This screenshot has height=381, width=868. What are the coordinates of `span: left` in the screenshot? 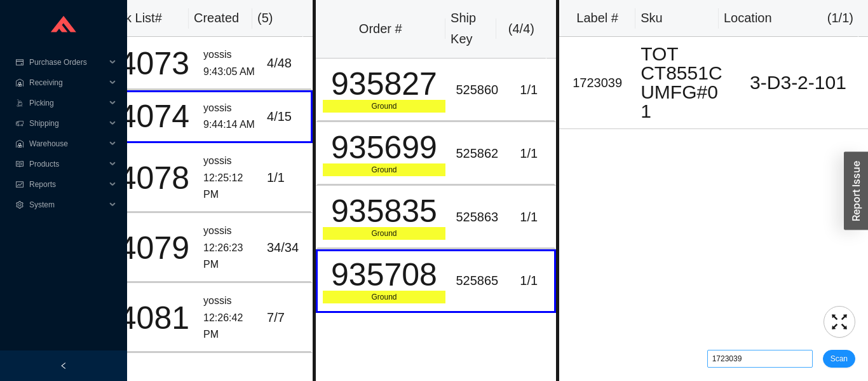 It's located at (64, 366).